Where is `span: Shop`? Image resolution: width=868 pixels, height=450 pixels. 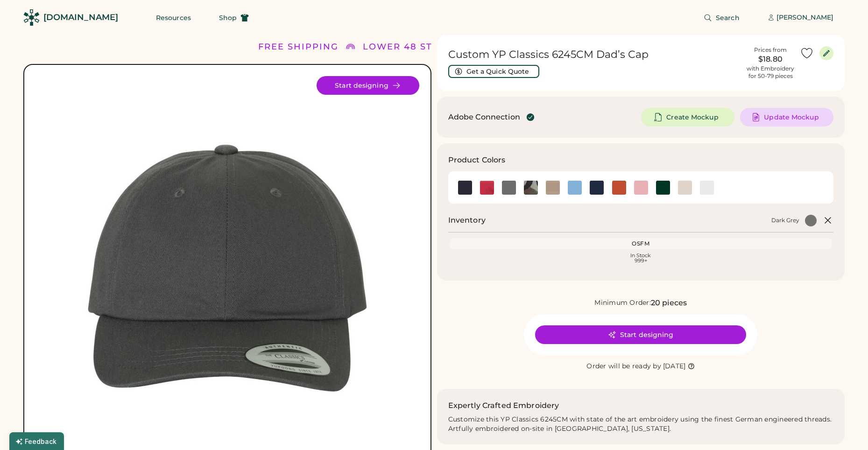
span: Shop is located at coordinates (228, 17).